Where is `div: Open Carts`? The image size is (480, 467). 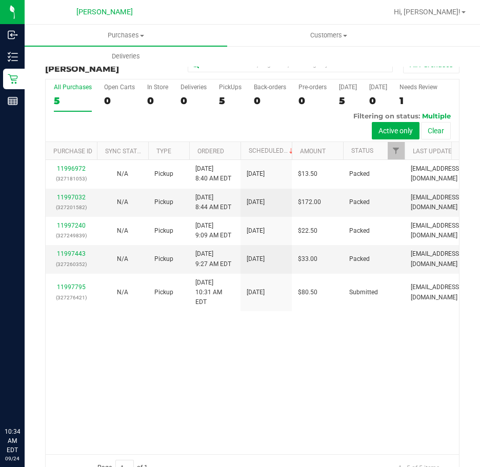
div: Open Carts is located at coordinates (120, 87).